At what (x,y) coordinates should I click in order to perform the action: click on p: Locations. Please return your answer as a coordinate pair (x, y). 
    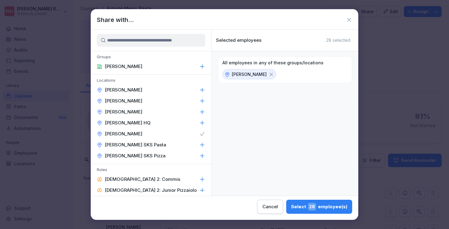
    Looking at the image, I should click on (151, 81).